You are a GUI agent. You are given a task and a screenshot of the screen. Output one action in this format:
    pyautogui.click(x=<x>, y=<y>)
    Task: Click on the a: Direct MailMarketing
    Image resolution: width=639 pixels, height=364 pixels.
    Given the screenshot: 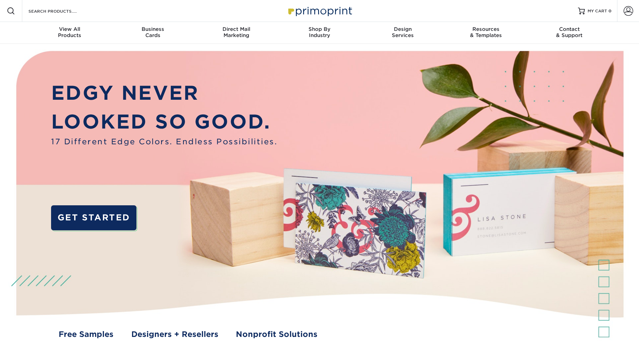 What is the action you would take?
    pyautogui.click(x=236, y=33)
    